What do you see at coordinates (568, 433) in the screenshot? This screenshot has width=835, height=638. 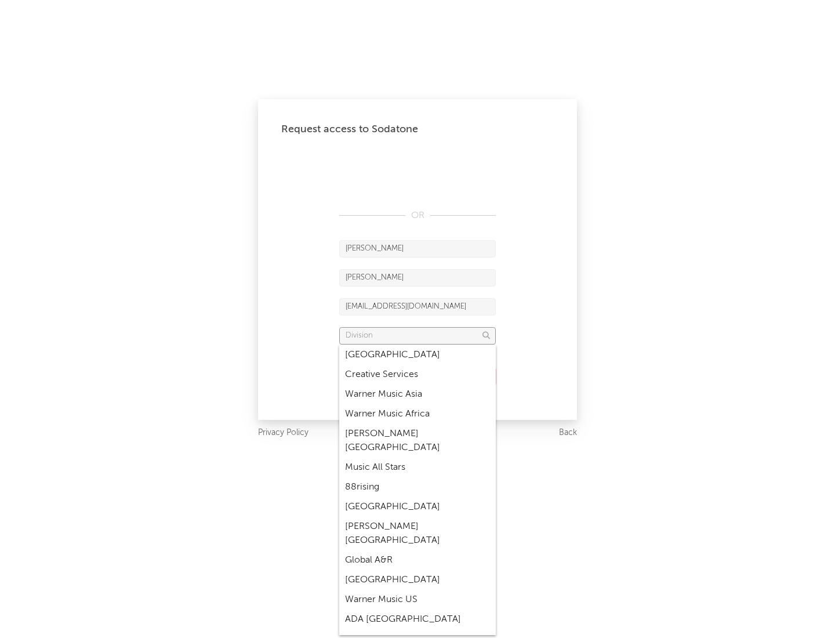 I see `a: Back` at bounding box center [568, 433].